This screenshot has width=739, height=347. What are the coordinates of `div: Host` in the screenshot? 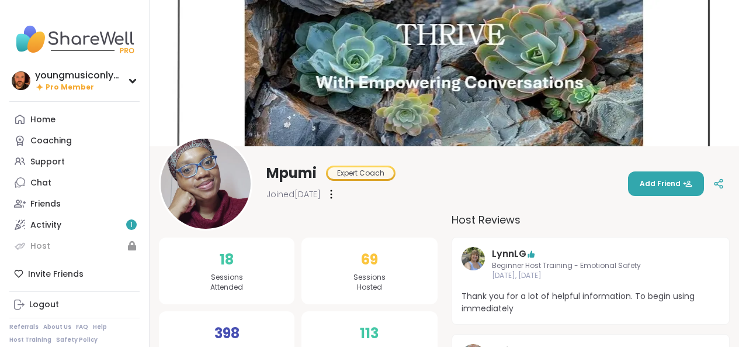 It's located at (40, 246).